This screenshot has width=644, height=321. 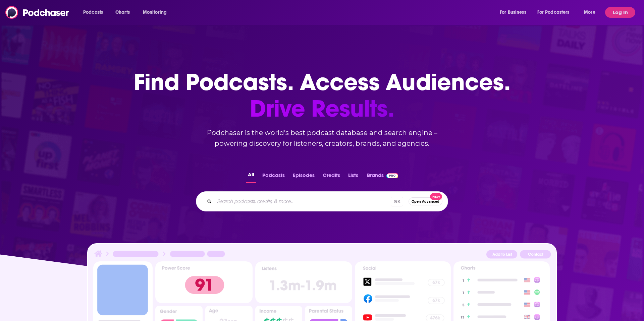 What do you see at coordinates (426, 201) in the screenshot?
I see `button: Open AdvancedNew` at bounding box center [426, 201].